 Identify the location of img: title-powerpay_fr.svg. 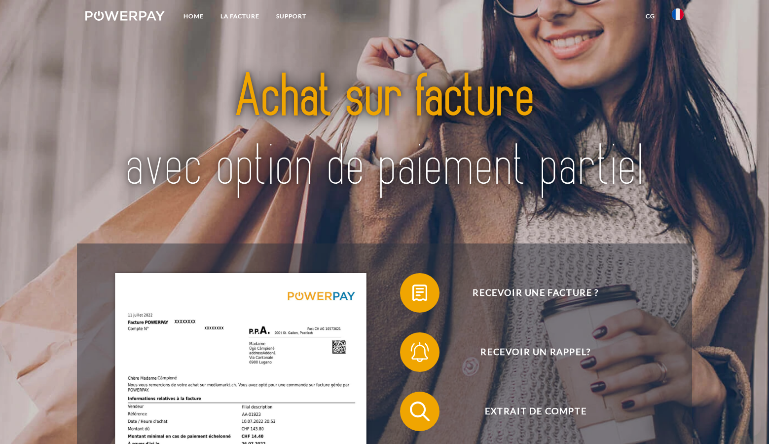
(385, 132).